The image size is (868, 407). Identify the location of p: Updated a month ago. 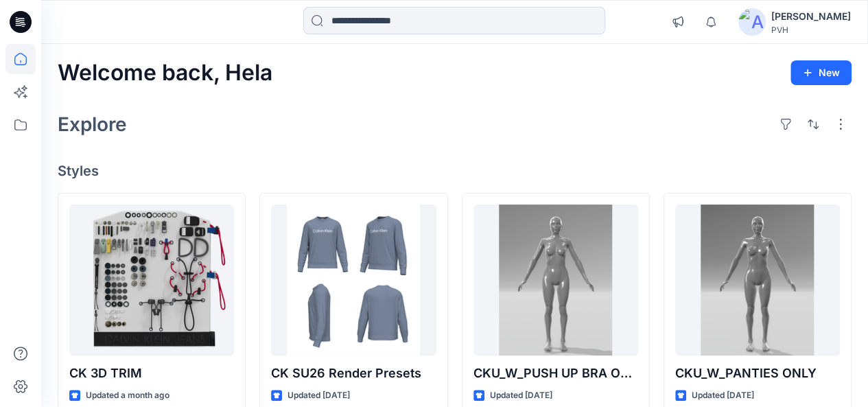
(128, 396).